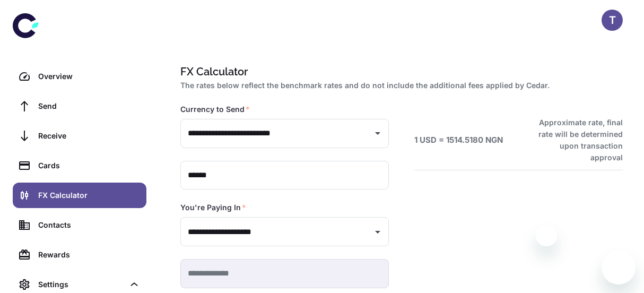  I want to click on button: T, so click(612, 20).